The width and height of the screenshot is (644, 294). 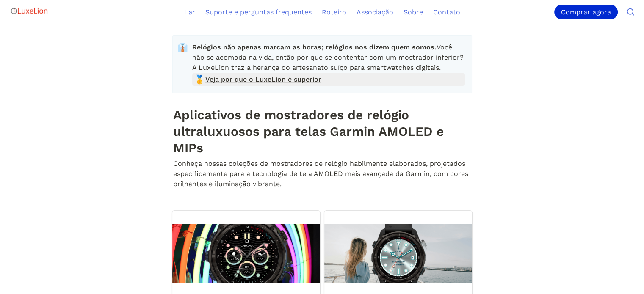 What do you see at coordinates (375, 12) in the screenshot?
I see `font: Associação` at bounding box center [375, 12].